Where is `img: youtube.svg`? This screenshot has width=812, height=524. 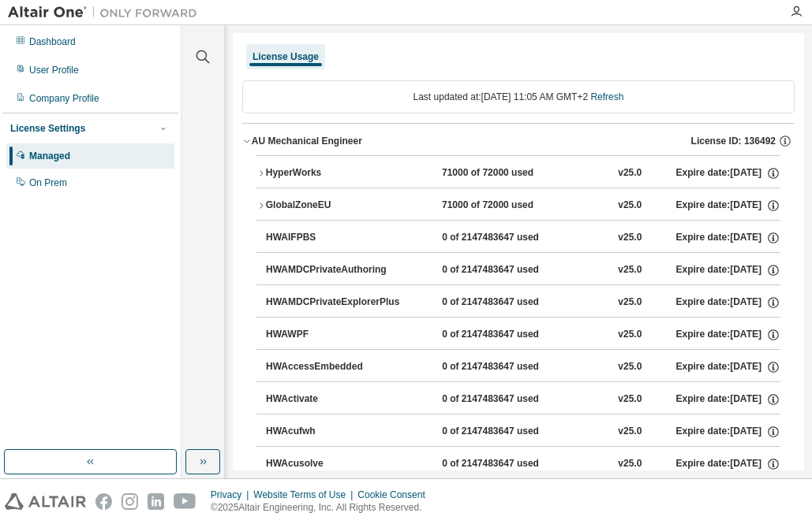
img: youtube.svg is located at coordinates (185, 501).